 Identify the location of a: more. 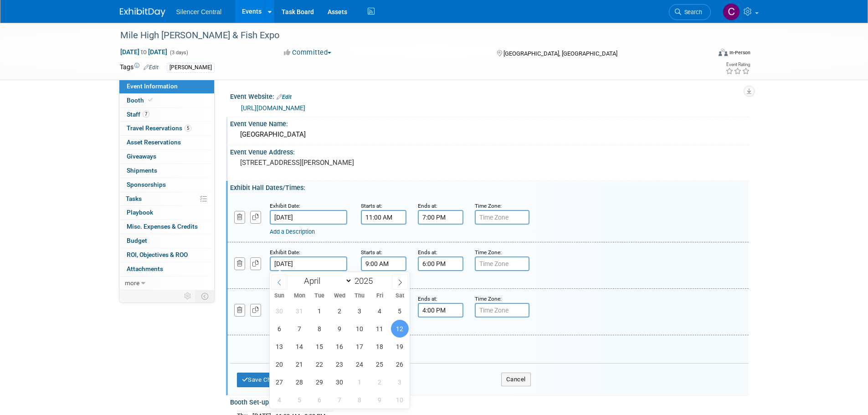
(167, 283).